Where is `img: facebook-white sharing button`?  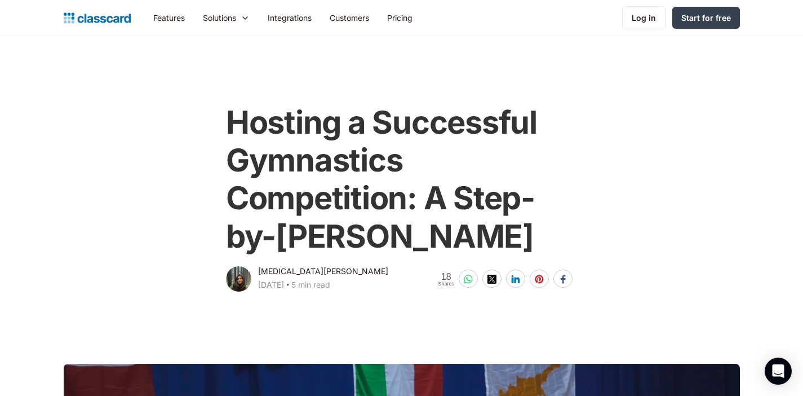 img: facebook-white sharing button is located at coordinates (563, 279).